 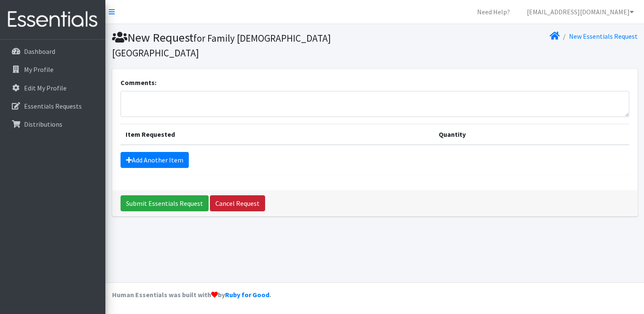 What do you see at coordinates (531, 135) in the screenshot?
I see `th: Quantity` at bounding box center [531, 135].